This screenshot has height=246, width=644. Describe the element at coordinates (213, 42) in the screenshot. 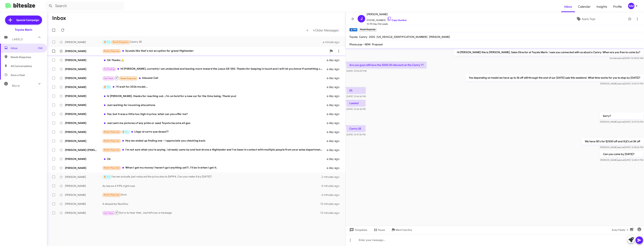

I see `div: Camry SE` at that location.